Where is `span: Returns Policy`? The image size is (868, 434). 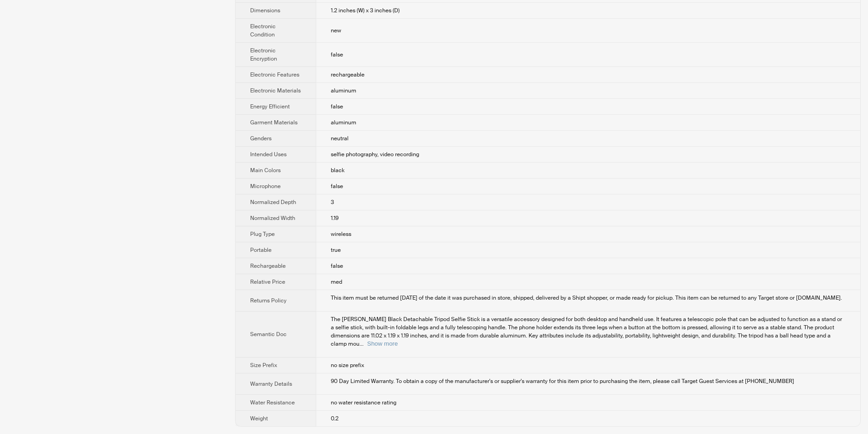
span: Returns Policy is located at coordinates (269, 301).